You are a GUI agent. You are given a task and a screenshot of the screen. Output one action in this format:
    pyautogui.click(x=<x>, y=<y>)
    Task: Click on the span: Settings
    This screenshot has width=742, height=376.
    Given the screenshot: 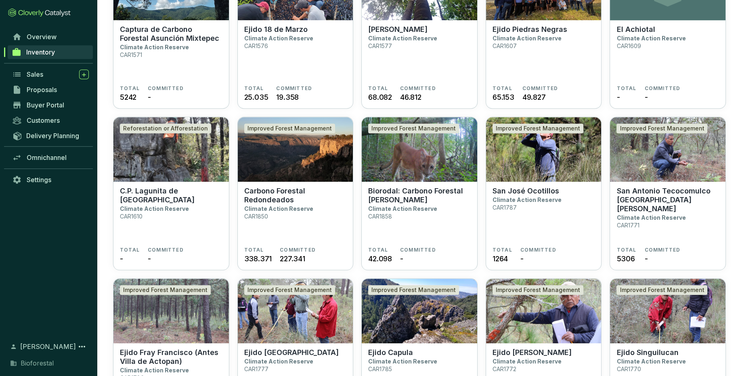 What is the action you would take?
    pyautogui.click(x=39, y=180)
    